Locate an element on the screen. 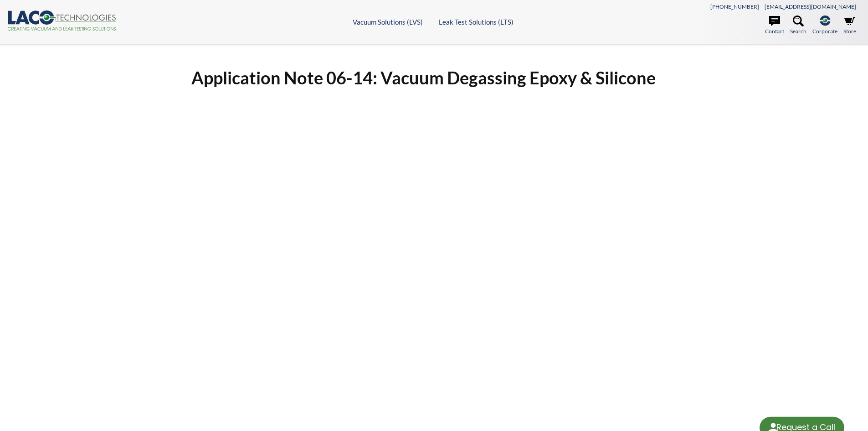 The image size is (868, 431). a: Leak Test Solutions (LTS) is located at coordinates (477, 22).